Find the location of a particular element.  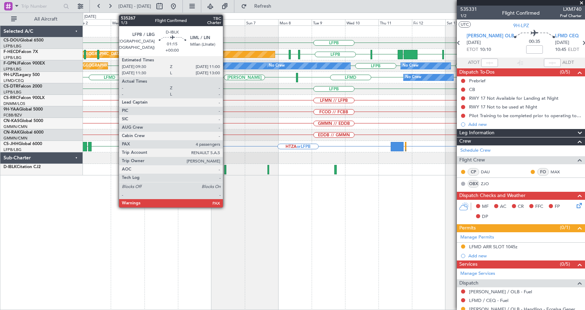

span: Services is located at coordinates (469, 264).